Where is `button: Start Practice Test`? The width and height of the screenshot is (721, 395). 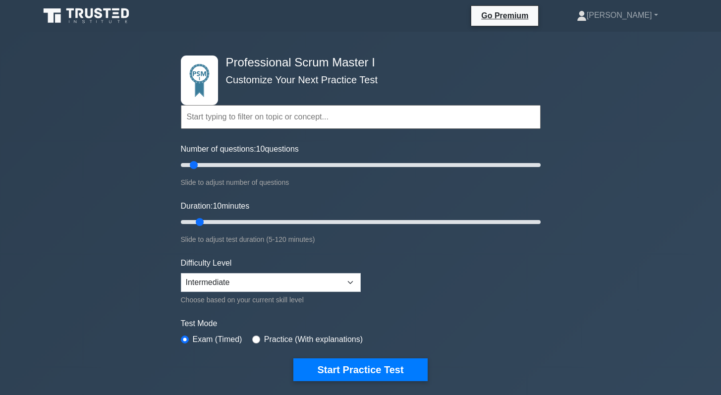 button: Start Practice Test is located at coordinates (360, 370).